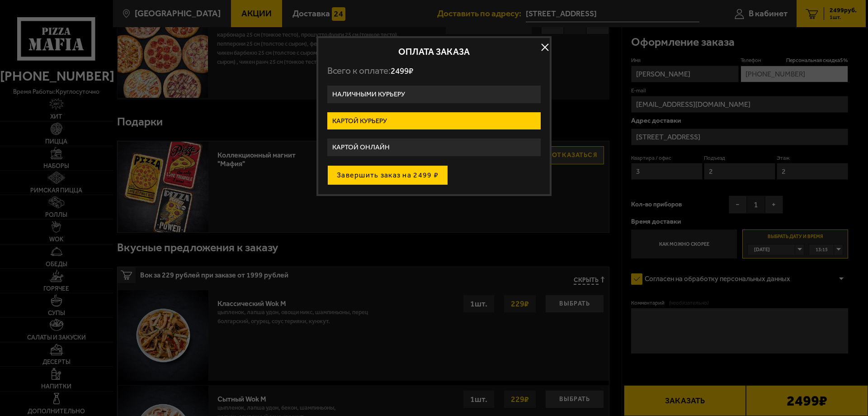  I want to click on label: Картой курьеру, so click(434, 120).